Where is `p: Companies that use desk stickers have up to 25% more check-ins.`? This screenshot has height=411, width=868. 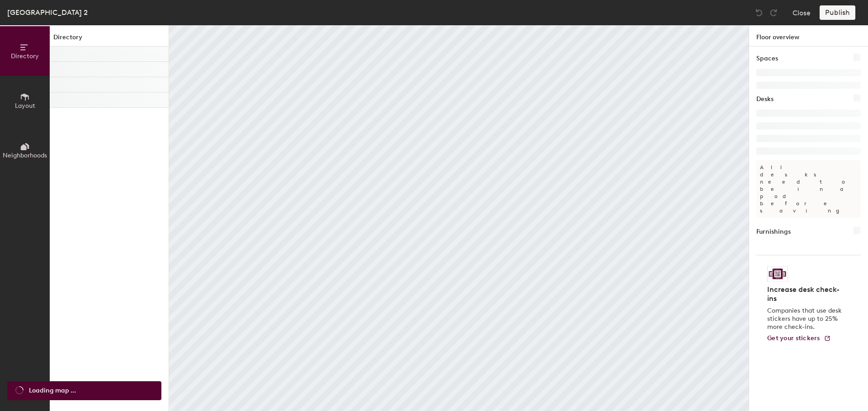 p: Companies that use desk stickers have up to 25% more check-ins. is located at coordinates (805, 319).